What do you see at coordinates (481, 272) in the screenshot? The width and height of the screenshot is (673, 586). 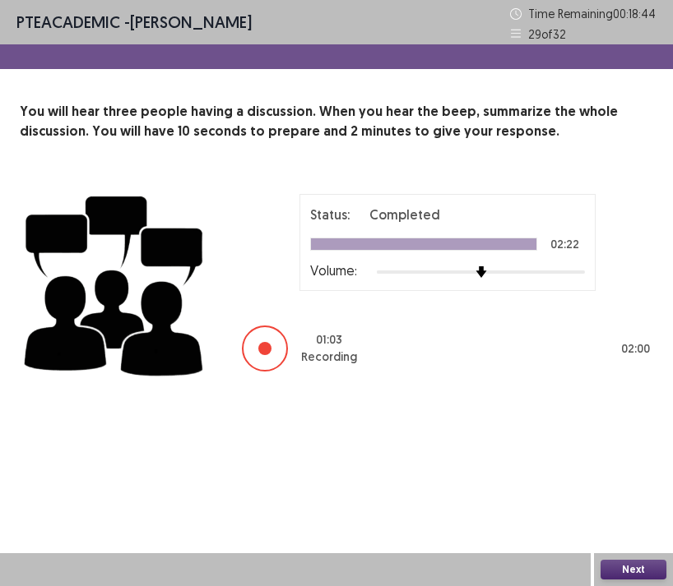 I see `img: arrow-thumb` at bounding box center [481, 272].